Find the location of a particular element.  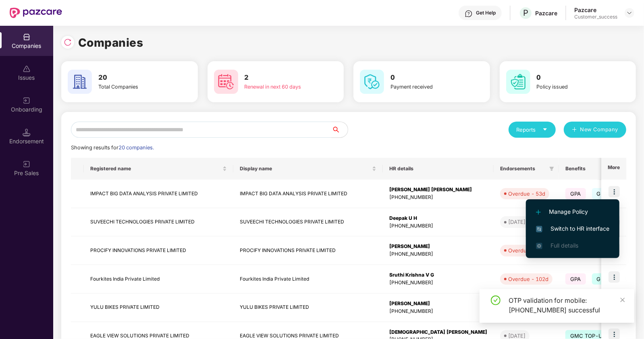

h1: Companies is located at coordinates (111, 43).